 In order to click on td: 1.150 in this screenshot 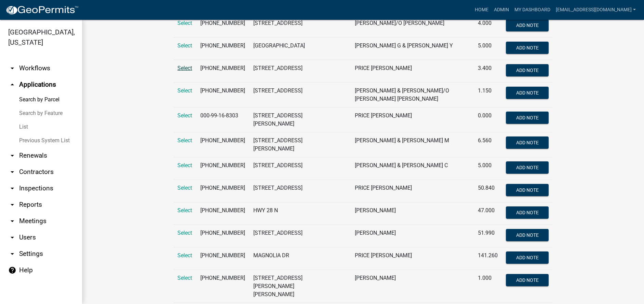, I will do `click(487, 95)`.